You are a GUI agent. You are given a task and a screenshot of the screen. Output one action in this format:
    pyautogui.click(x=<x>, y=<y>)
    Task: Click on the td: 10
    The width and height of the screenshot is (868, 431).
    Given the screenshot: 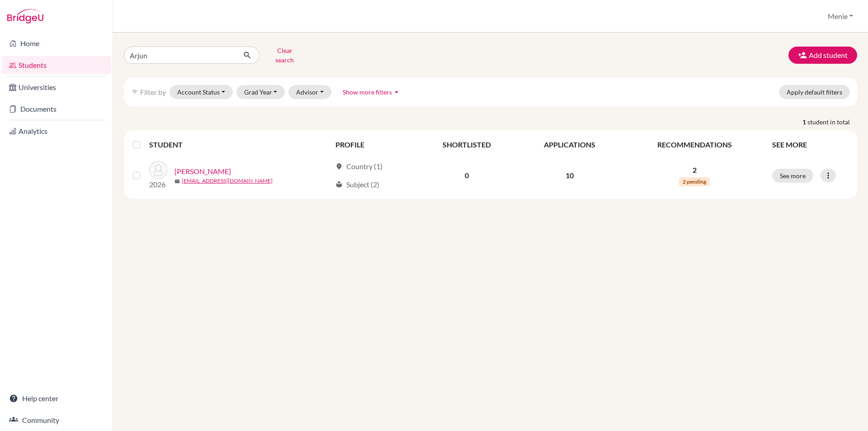 What is the action you would take?
    pyautogui.click(x=569, y=175)
    